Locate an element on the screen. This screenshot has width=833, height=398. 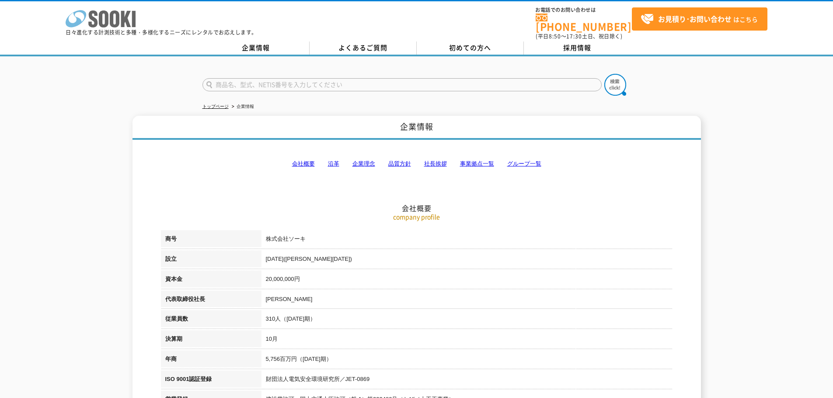
td: 10月 is located at coordinates (467, 341).